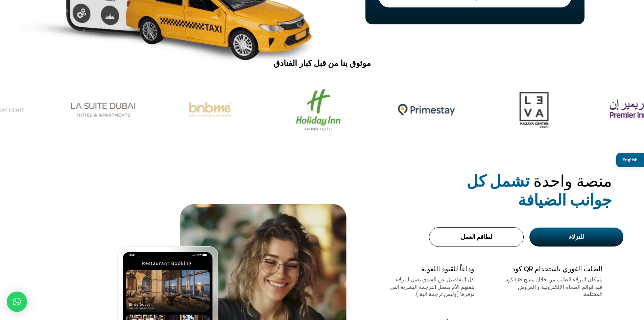 The width and height of the screenshot is (644, 320). Describe the element at coordinates (539, 190) in the screenshot. I see `strong: تشمل كل جوانب الضيافة` at that location.